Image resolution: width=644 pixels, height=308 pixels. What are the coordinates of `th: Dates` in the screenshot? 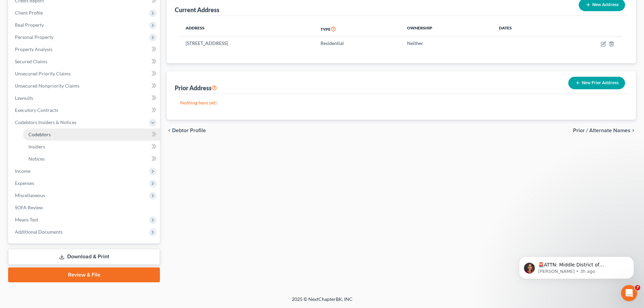 It's located at (524, 29).